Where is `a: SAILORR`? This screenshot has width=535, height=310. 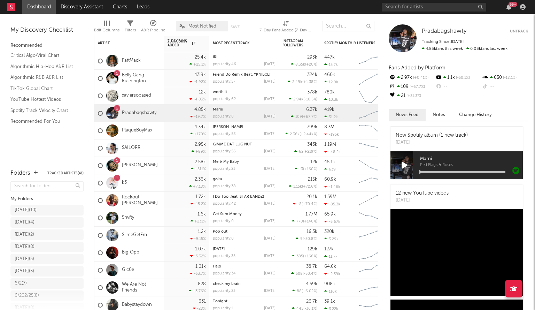 a: SAILORR is located at coordinates (131, 148).